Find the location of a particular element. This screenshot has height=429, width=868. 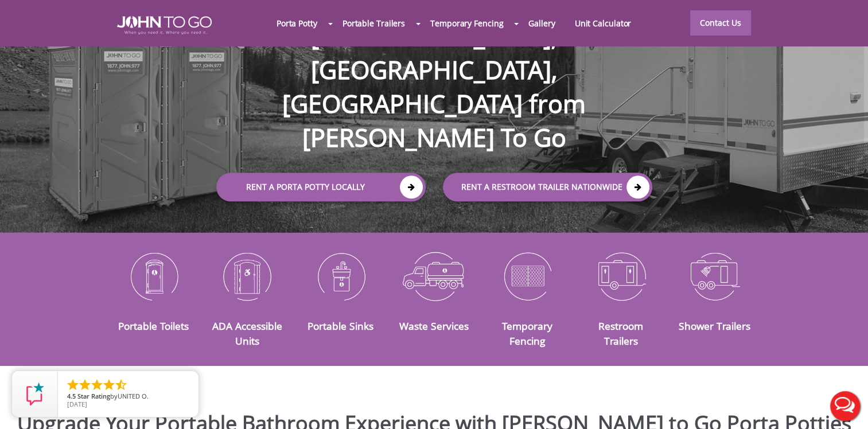

img: Shower-Trailers-icon_N.png is located at coordinates (714, 276).